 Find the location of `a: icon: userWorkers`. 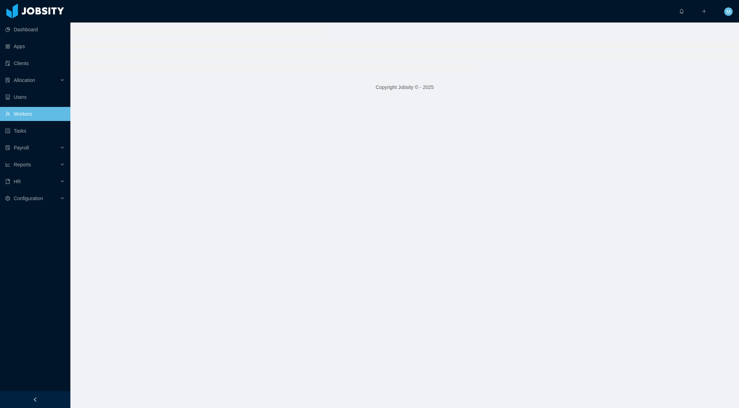

a: icon: userWorkers is located at coordinates (35, 114).